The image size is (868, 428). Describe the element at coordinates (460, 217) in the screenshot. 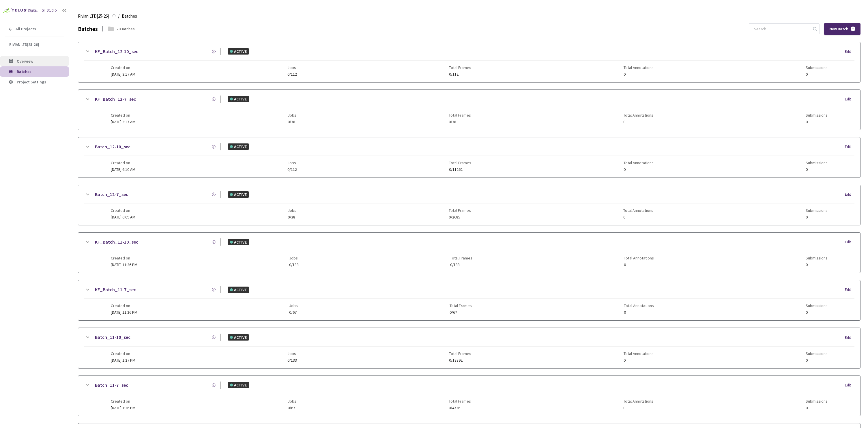

I see `span: 0/2685` at that location.